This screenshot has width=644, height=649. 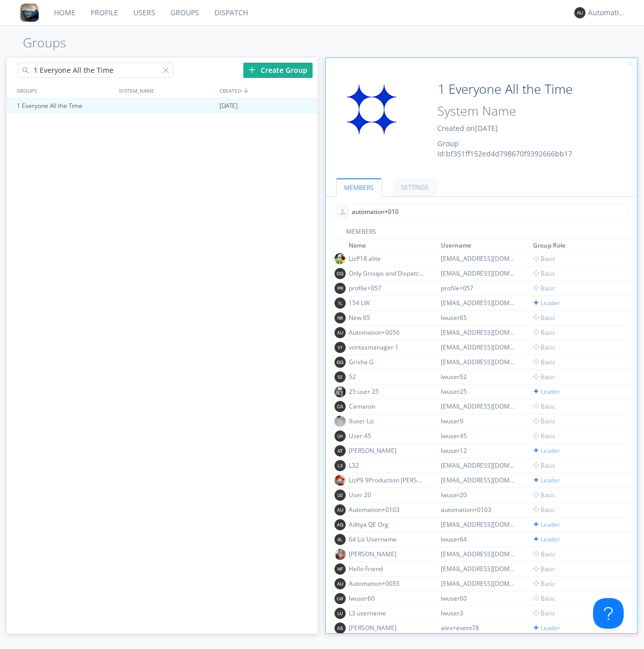 I want to click on div: Aditya QE Org, so click(x=387, y=524).